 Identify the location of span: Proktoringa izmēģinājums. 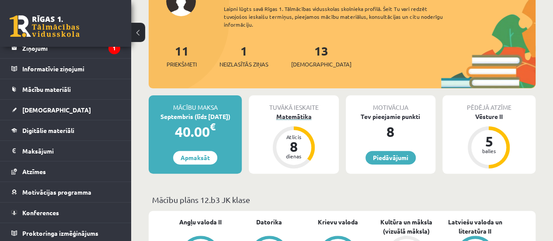
(60, 233).